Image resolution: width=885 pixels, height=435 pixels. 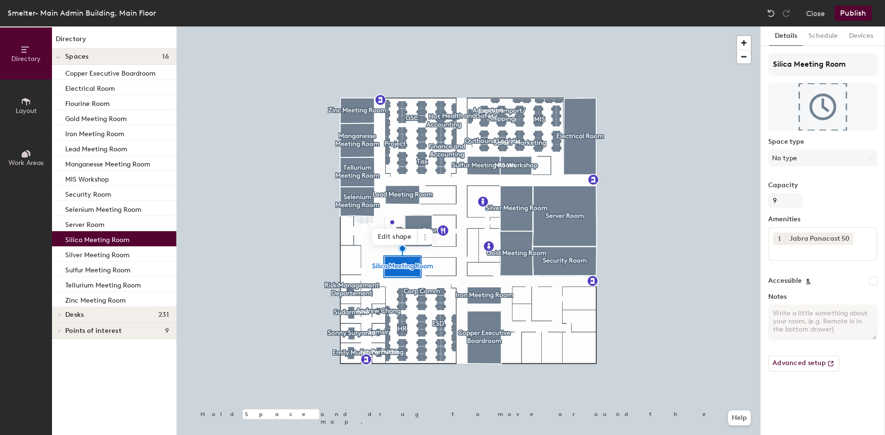 What do you see at coordinates (88, 193) in the screenshot?
I see `p: Security Room` at bounding box center [88, 193].